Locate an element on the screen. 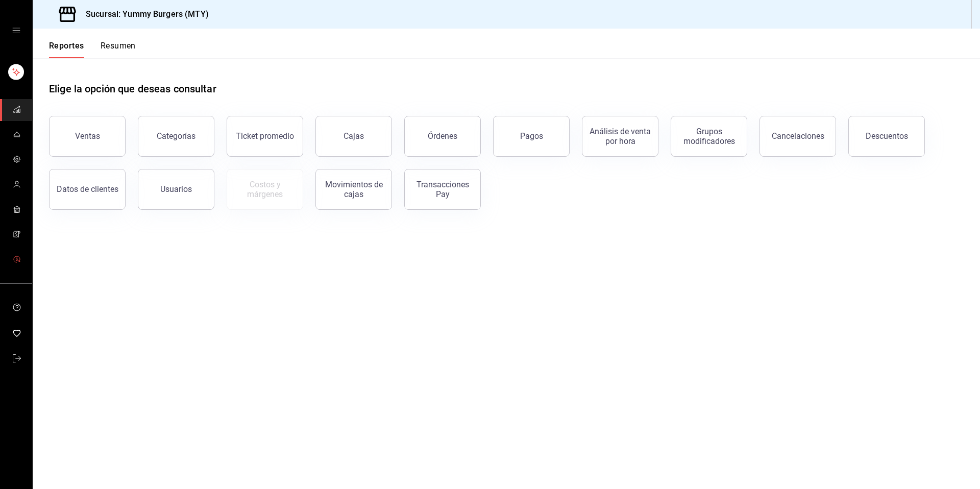  div: Transacciones Pay is located at coordinates (443, 189).